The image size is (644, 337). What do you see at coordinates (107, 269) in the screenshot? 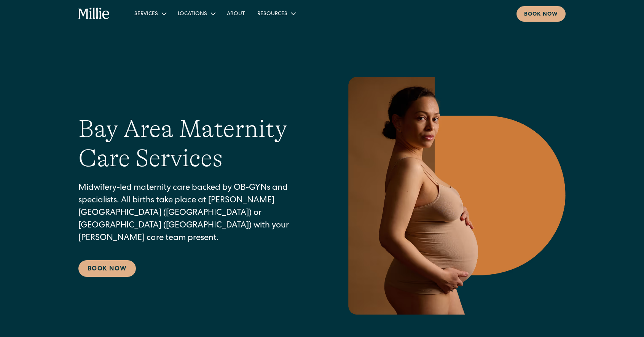
I see `a: Book Now` at bounding box center [107, 269].